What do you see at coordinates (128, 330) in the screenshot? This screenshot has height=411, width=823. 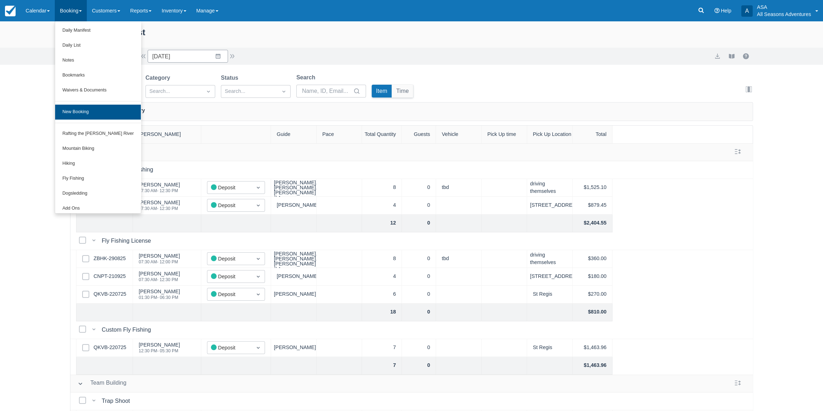 I see `div: Custom Fly Fishing` at bounding box center [128, 330].